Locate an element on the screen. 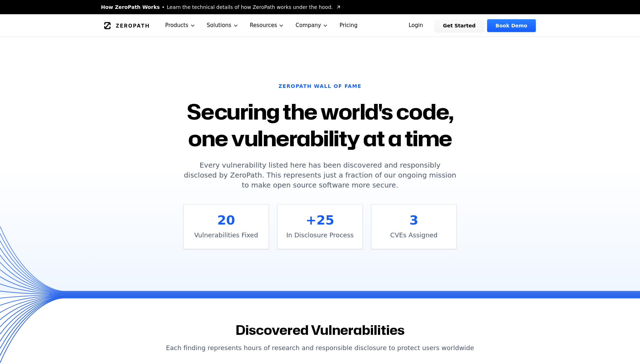 The width and height of the screenshot is (640, 364). div: 20 is located at coordinates (226, 220).